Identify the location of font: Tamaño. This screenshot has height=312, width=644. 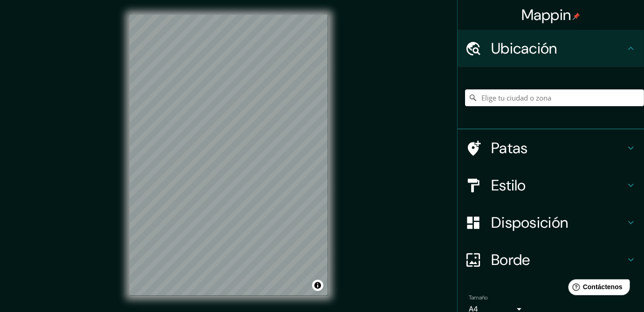
(478, 298).